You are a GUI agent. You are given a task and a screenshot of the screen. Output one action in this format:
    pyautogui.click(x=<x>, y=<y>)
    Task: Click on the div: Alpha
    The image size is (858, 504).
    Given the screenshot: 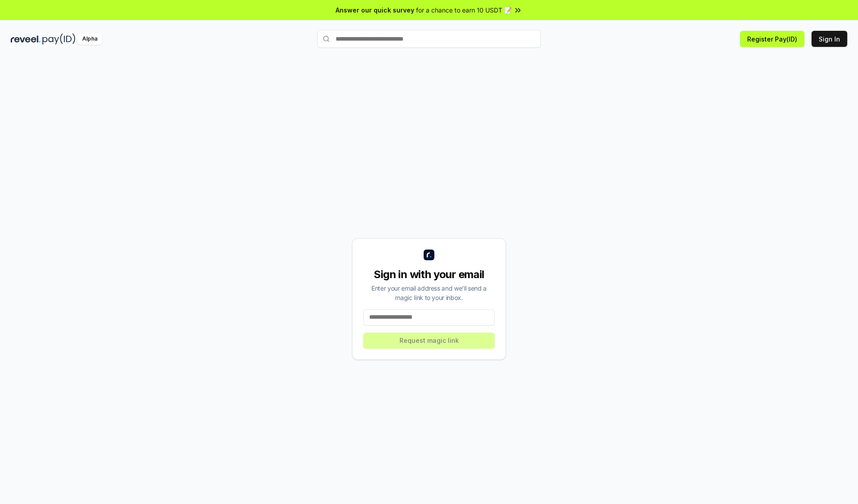 What is the action you would take?
    pyautogui.click(x=90, y=38)
    